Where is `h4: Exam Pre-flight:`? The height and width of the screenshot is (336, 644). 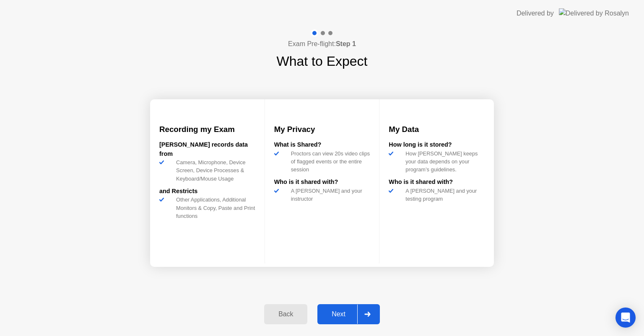 h4: Exam Pre-flight: is located at coordinates (322, 44).